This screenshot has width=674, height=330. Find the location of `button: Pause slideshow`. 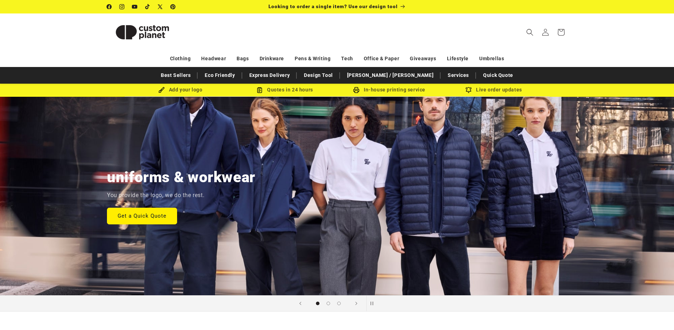

button: Pause slideshow is located at coordinates (374, 303).